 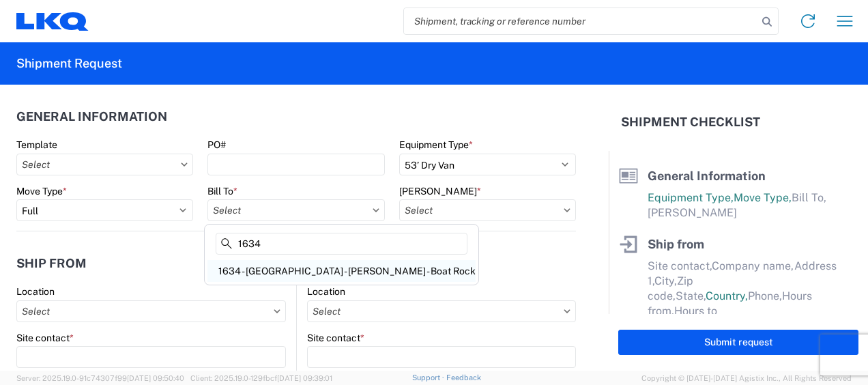 I want to click on span: State,, so click(x=691, y=296).